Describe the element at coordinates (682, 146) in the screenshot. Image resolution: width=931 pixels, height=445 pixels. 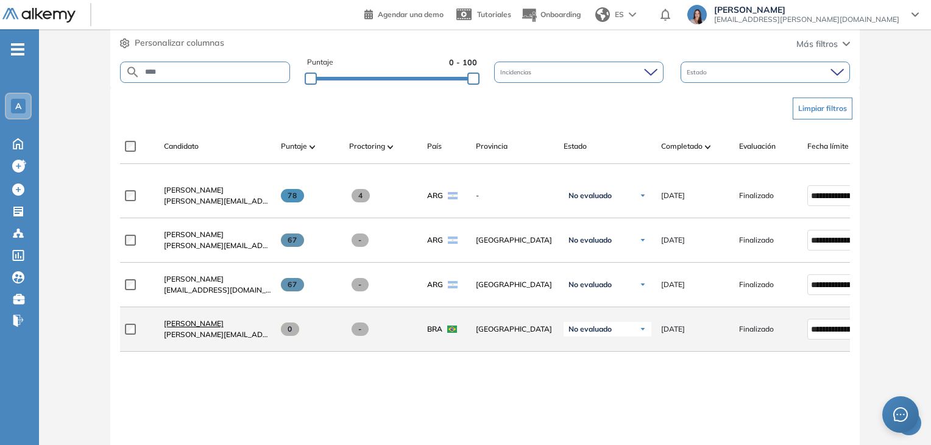
I see `span: Completado` at that location.